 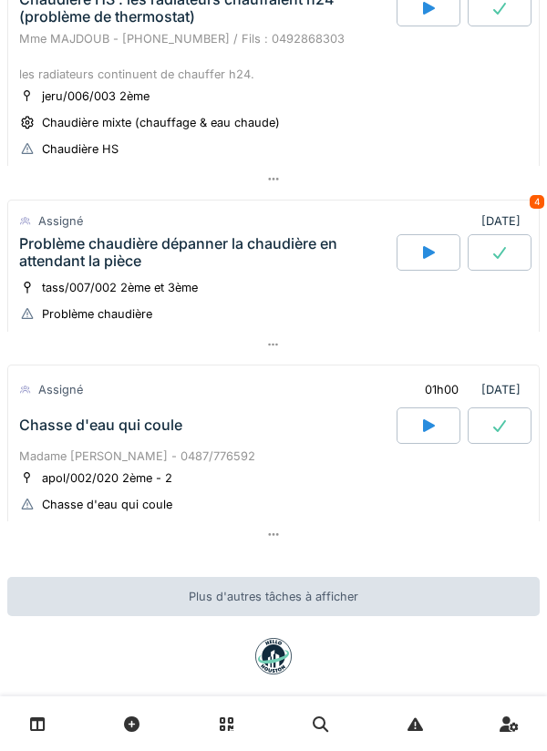 I want to click on div: 4, so click(x=537, y=201).